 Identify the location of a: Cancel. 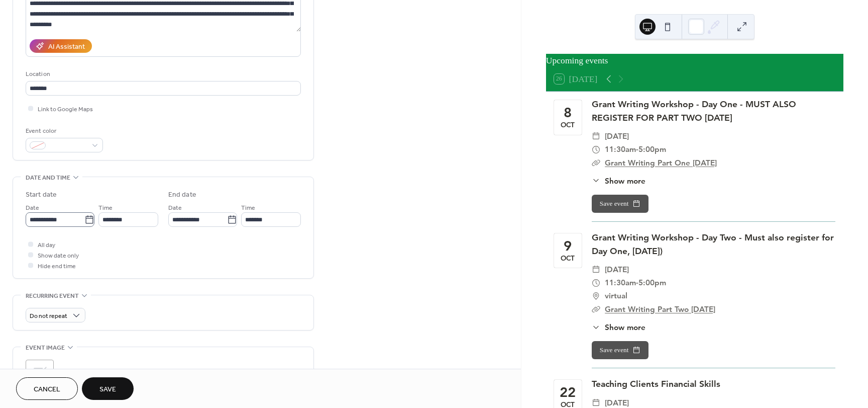
(46, 388).